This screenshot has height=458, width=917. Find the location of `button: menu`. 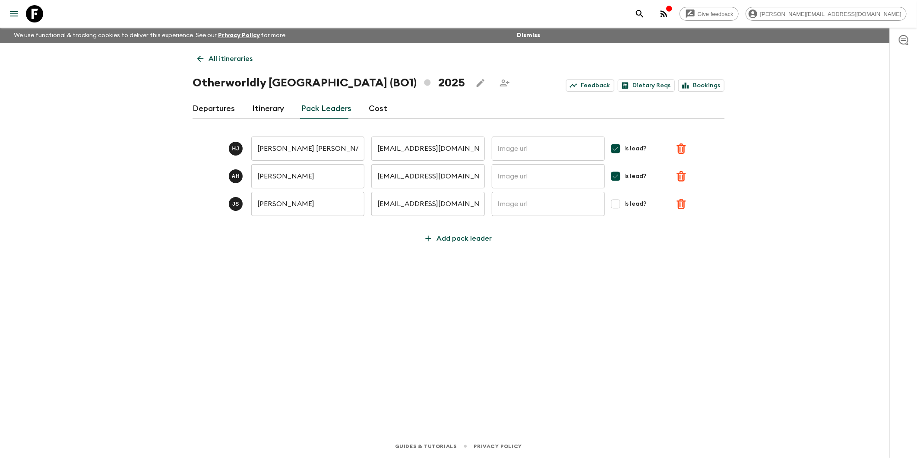

button: menu is located at coordinates (14, 14).